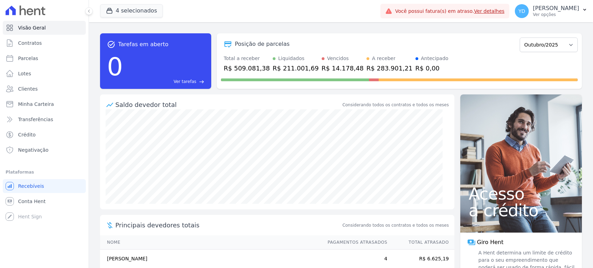 This screenshot has height=268, width=593. Describe the element at coordinates (201, 82) in the screenshot. I see `span: east` at that location.